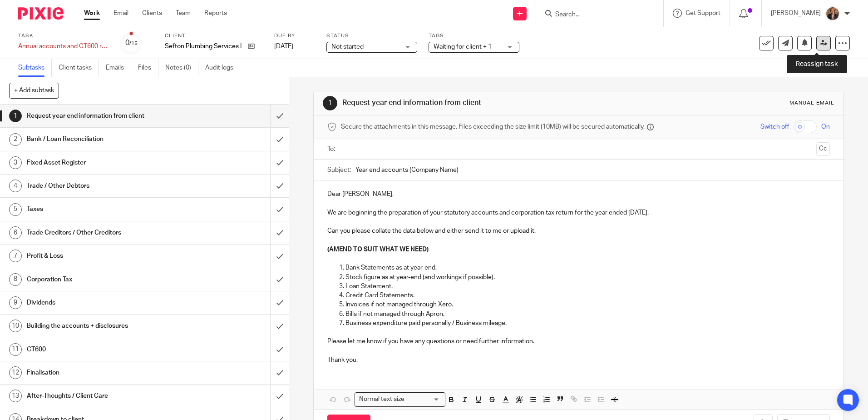 The width and height of the screenshot is (868, 420). Describe the element at coordinates (183, 13) in the screenshot. I see `a: Team` at that location.